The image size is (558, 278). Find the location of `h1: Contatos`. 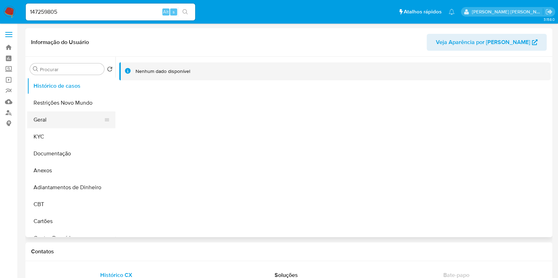

h1: Contatos is located at coordinates (289, 252).